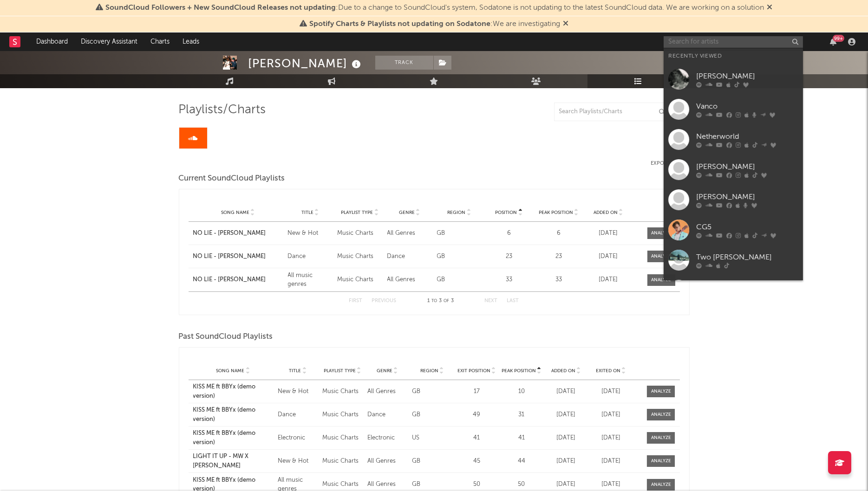 Image resolution: width=868 pixels, height=491 pixels. Describe the element at coordinates (474, 371) in the screenshot. I see `span: Exit Position` at that location.